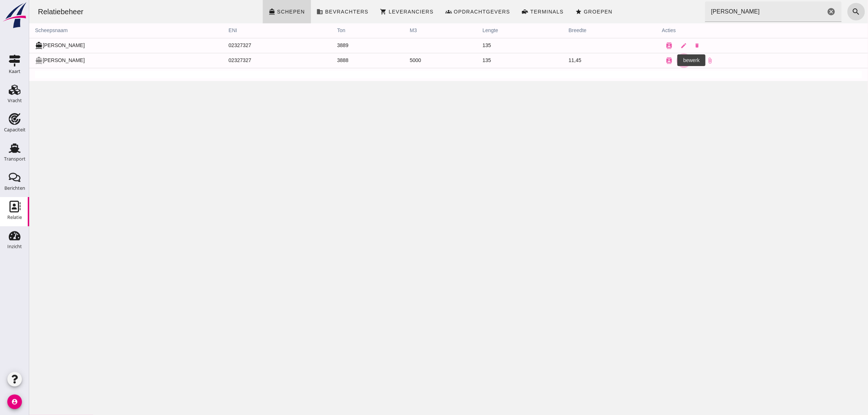 The image size is (868, 415). I want to click on td: 11,45, so click(581, 60).